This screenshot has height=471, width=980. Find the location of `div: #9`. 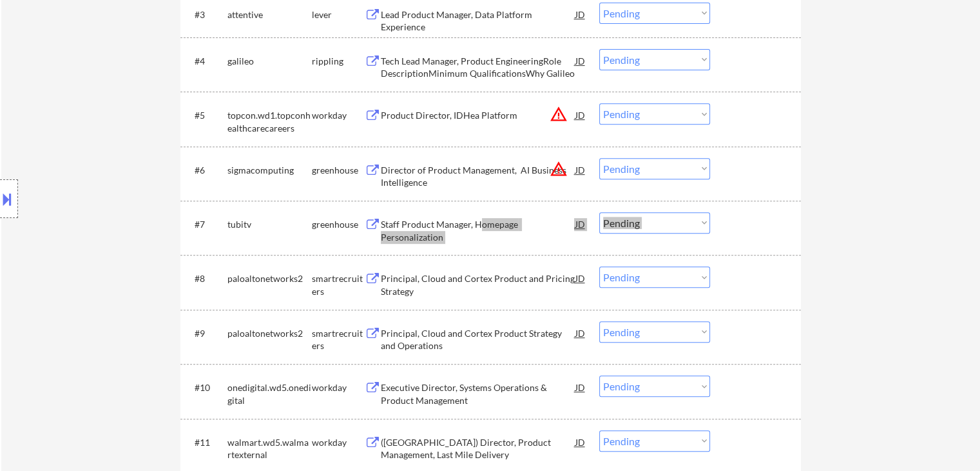

div: #9 is located at coordinates (206, 333).